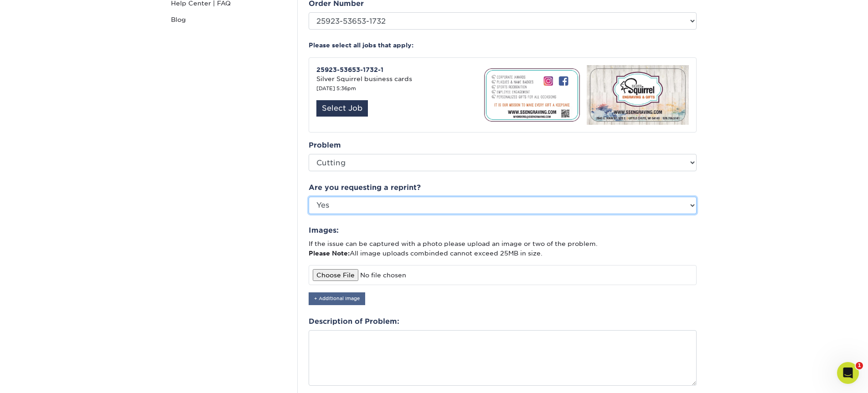  What do you see at coordinates (349, 69) in the screenshot?
I see `strong: 25923-53653-1732-1` at bounding box center [349, 69].